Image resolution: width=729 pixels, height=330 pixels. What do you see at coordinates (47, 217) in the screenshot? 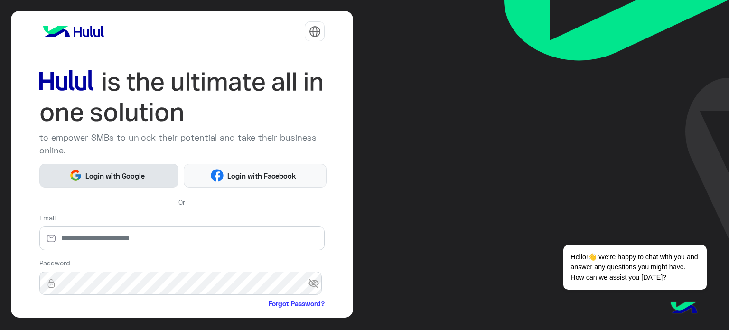
I see `label: Email` at bounding box center [47, 217].